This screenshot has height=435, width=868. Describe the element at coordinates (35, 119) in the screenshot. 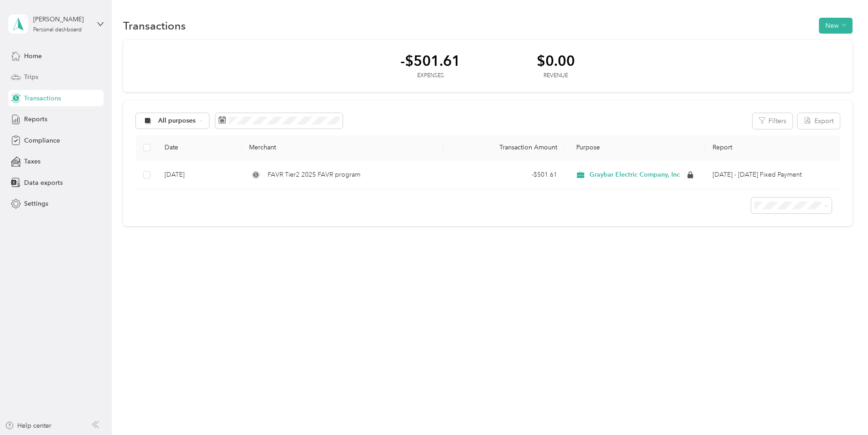

I see `span: Reports` at that location.